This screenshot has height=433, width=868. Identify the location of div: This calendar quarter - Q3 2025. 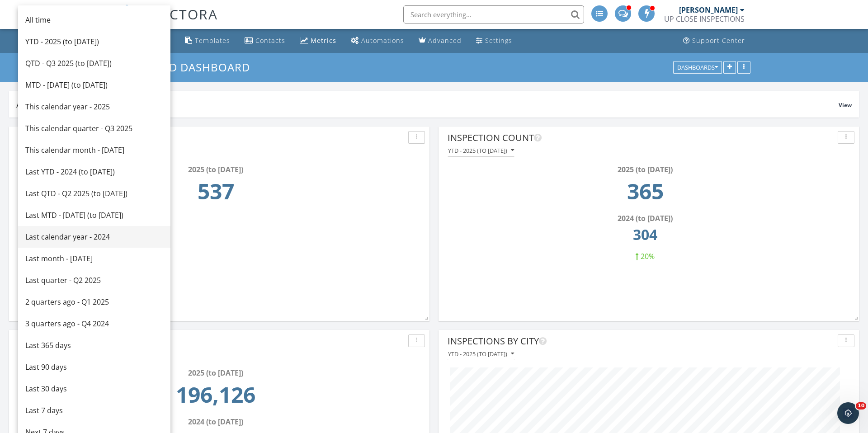
(94, 128).